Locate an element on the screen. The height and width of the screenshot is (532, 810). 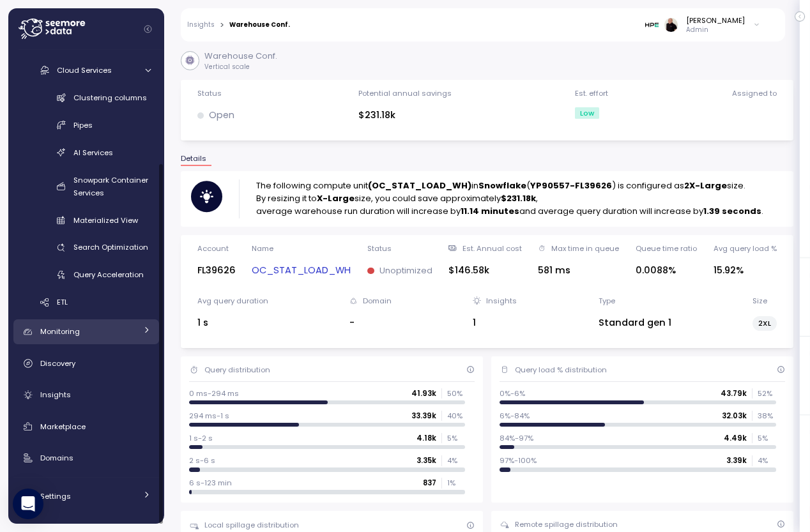
div: Local spillage distribution is located at coordinates (252, 525).